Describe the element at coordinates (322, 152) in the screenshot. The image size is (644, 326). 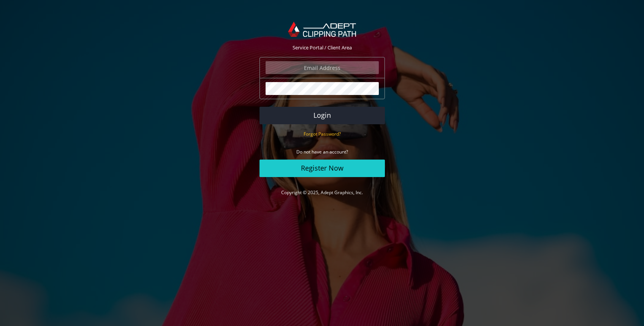
I see `small: Do not have an account?` at that location.